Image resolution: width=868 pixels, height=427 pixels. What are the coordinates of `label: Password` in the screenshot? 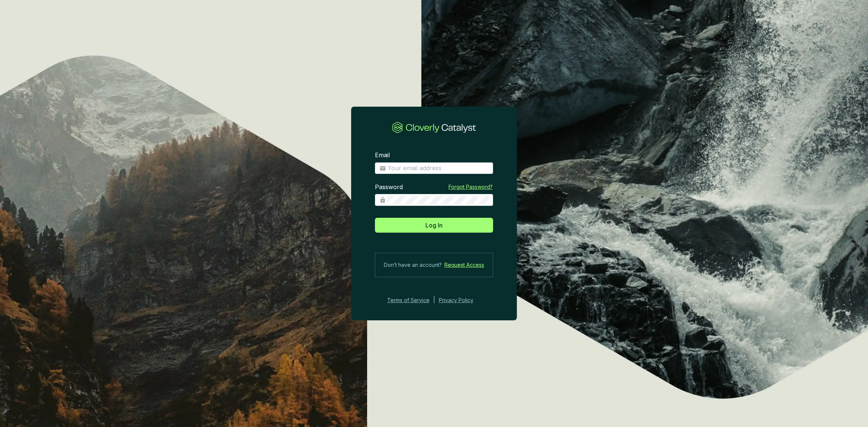 It's located at (388, 188).